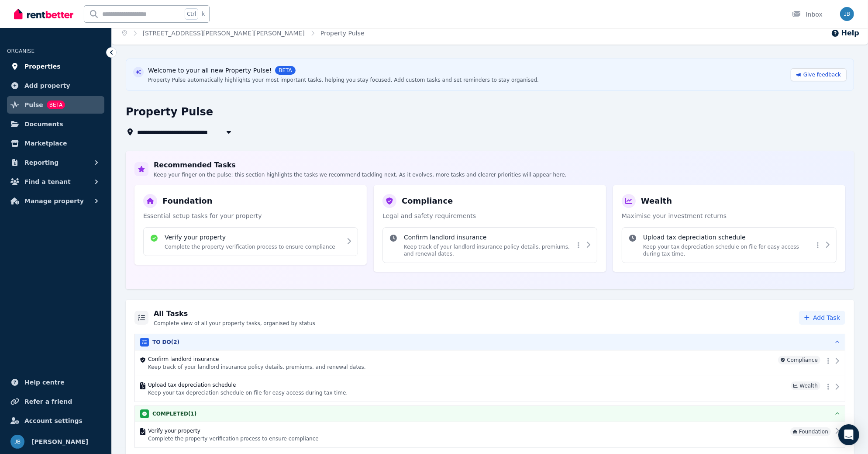 The height and width of the screenshot is (454, 868). What do you see at coordinates (54, 201) in the screenshot?
I see `span: Manage property` at bounding box center [54, 201].